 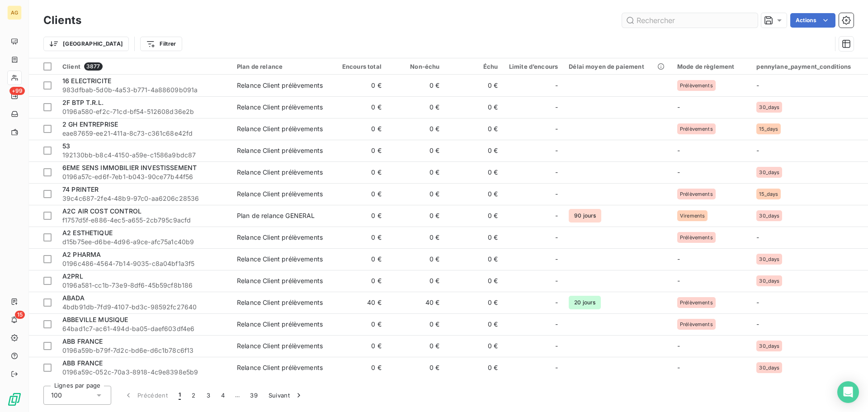 I want to click on span: 4bdb91db-7fd9-4107-bd3c-98592fc27640, so click(x=144, y=307).